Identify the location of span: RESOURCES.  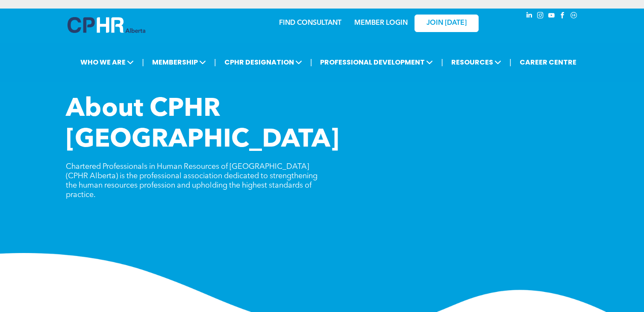
(476, 62).